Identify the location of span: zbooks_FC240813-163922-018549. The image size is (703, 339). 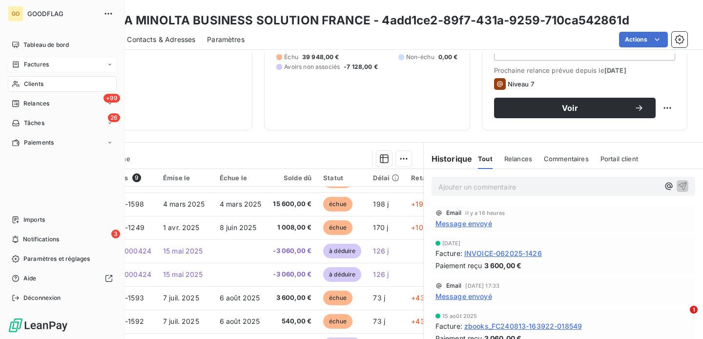
(523, 326).